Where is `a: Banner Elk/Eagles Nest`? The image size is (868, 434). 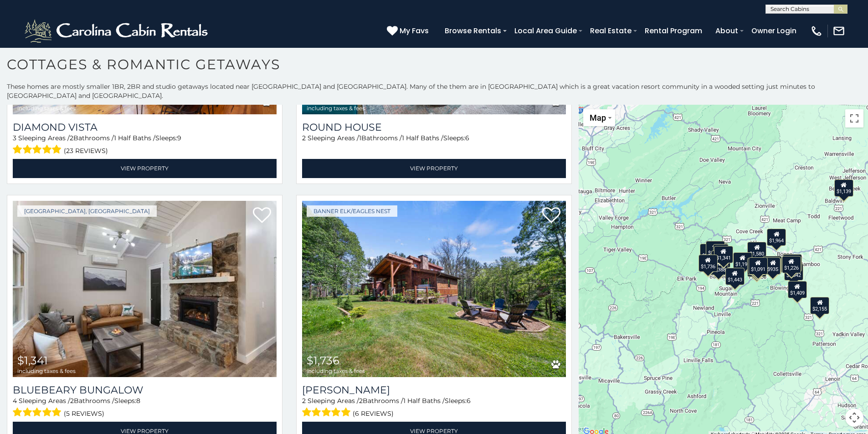 a: Banner Elk/Eagles Nest is located at coordinates (352, 211).